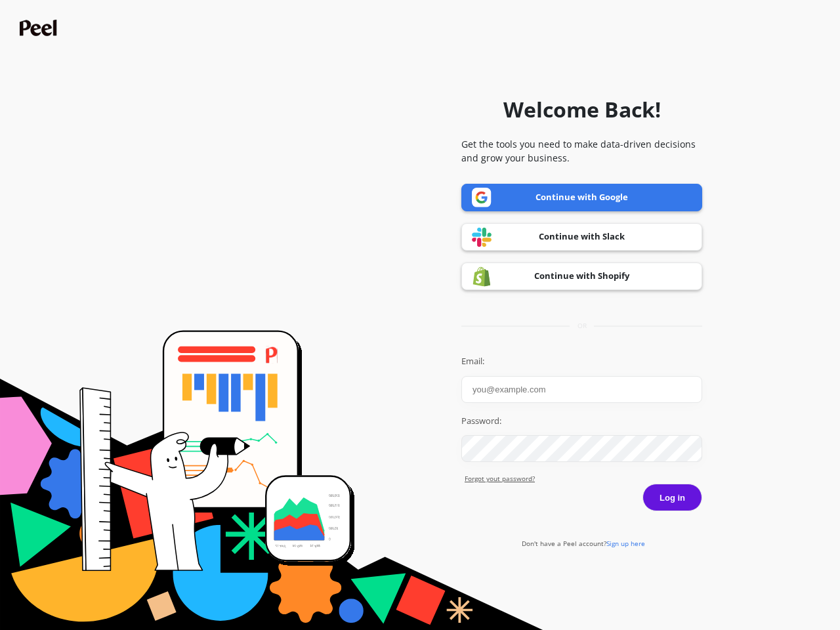  I want to click on label: Password:, so click(581, 421).